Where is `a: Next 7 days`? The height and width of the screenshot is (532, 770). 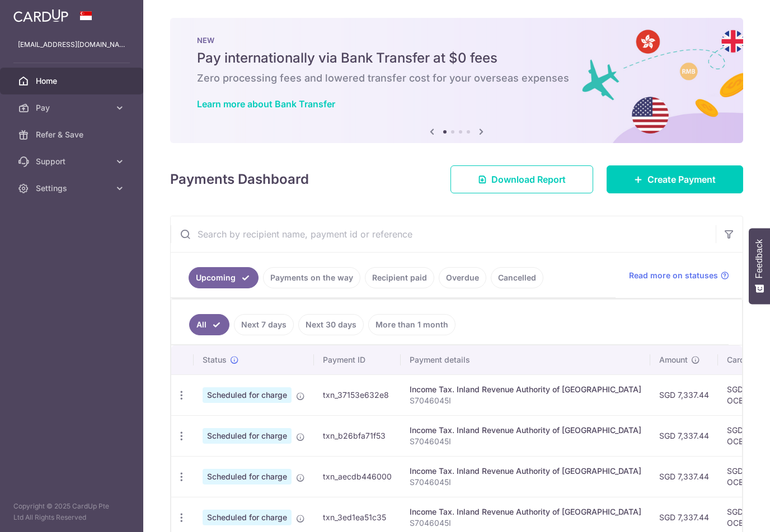
a: Next 7 days is located at coordinates (264, 325).